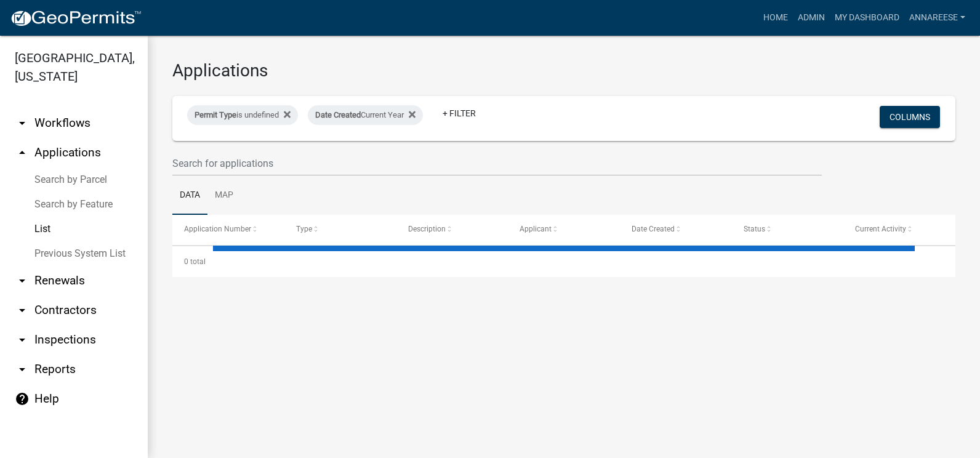 The width and height of the screenshot is (980, 458). I want to click on span: Type, so click(304, 229).